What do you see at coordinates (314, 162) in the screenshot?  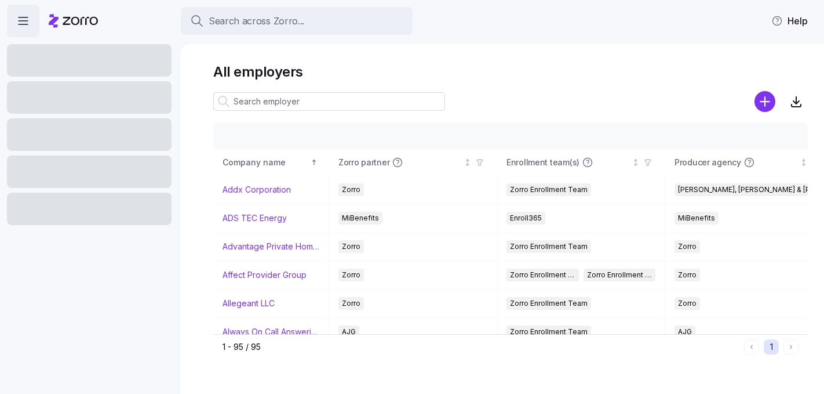 I see `div: Sorted ascending` at bounding box center [314, 162].